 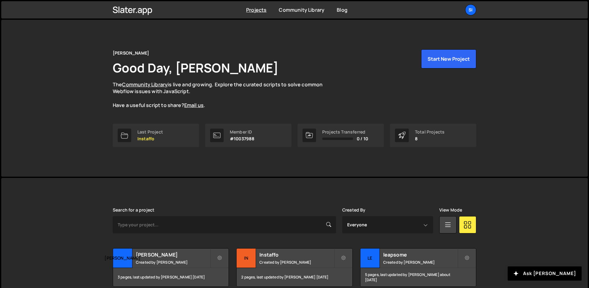 I want to click on label: Search for a project, so click(x=133, y=210).